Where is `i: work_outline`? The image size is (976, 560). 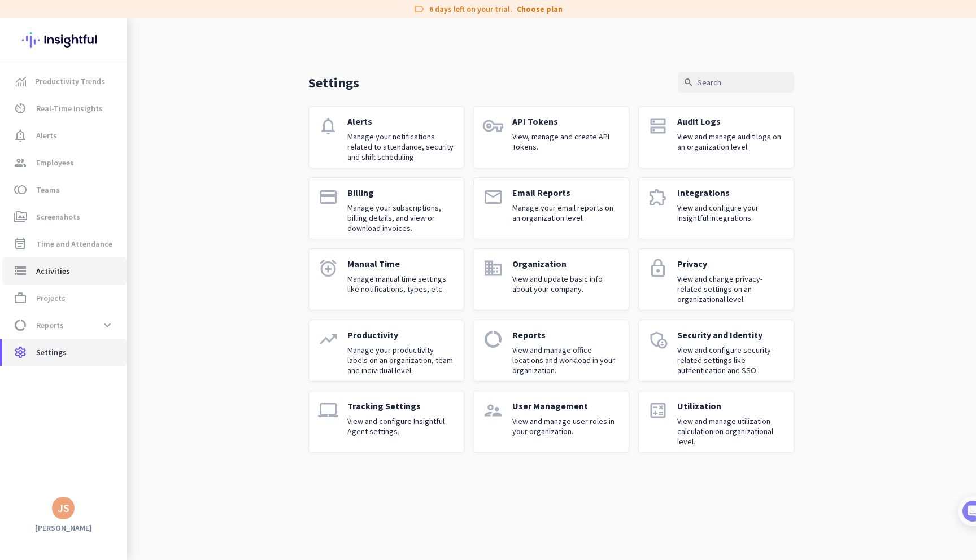 i: work_outline is located at coordinates (20, 298).